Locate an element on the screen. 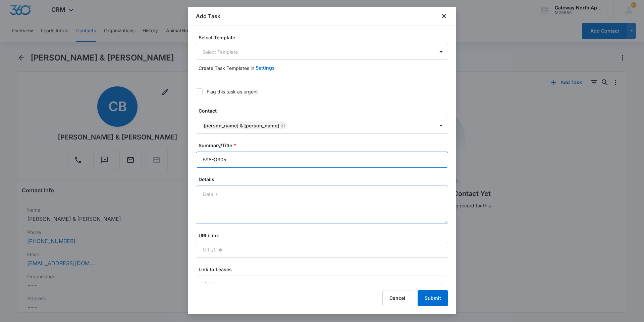 Image resolution: width=644 pixels, height=322 pixels. input: URL/Link is located at coordinates (322, 249).